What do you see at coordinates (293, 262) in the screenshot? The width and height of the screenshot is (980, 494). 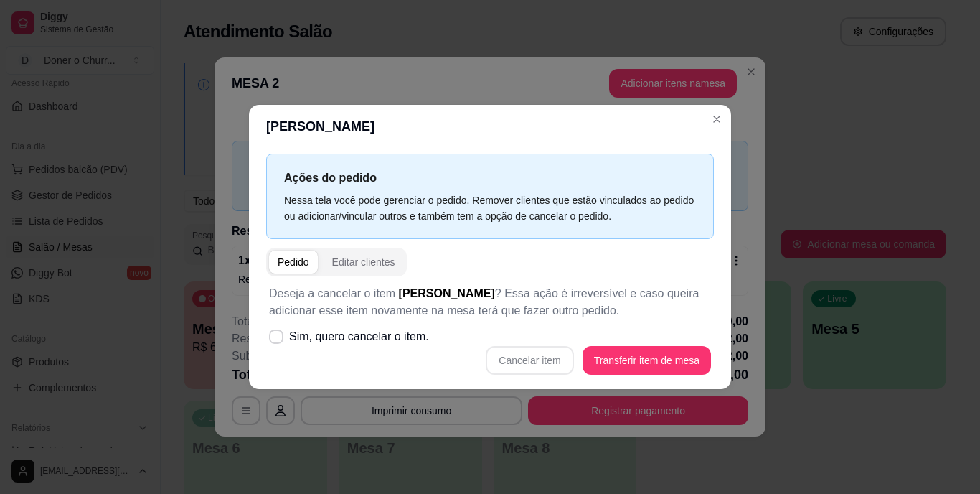 I see `div: Pedido` at bounding box center [293, 262].